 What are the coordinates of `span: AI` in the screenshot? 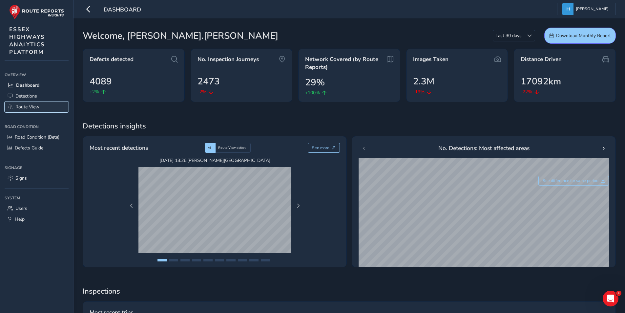 It's located at (209, 148).